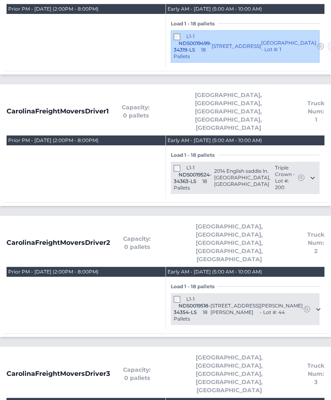  Describe the element at coordinates (316, 111) in the screenshot. I see `span: Truck Num: 1` at that location.